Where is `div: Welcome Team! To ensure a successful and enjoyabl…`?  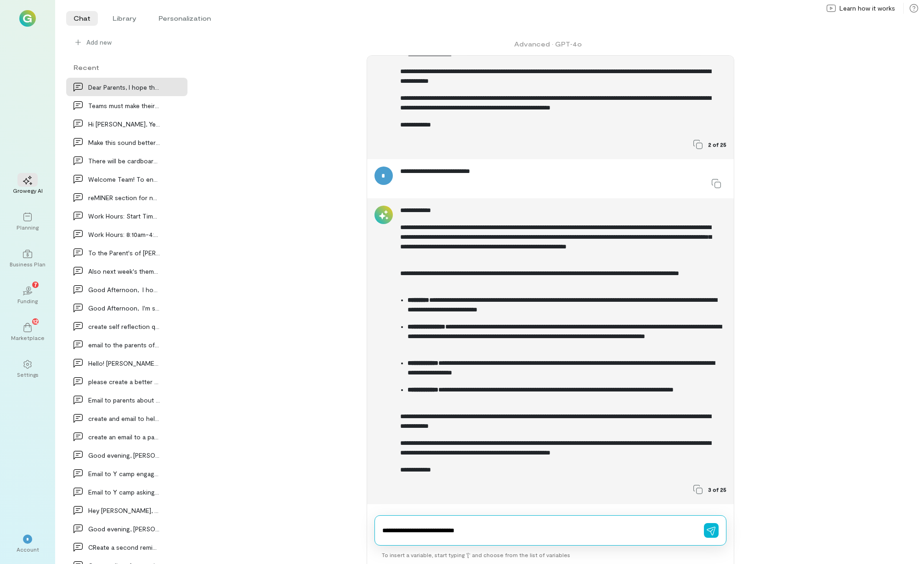
div: Welcome Team! To ensure a successful and enjoyabl… is located at coordinates (124, 179).